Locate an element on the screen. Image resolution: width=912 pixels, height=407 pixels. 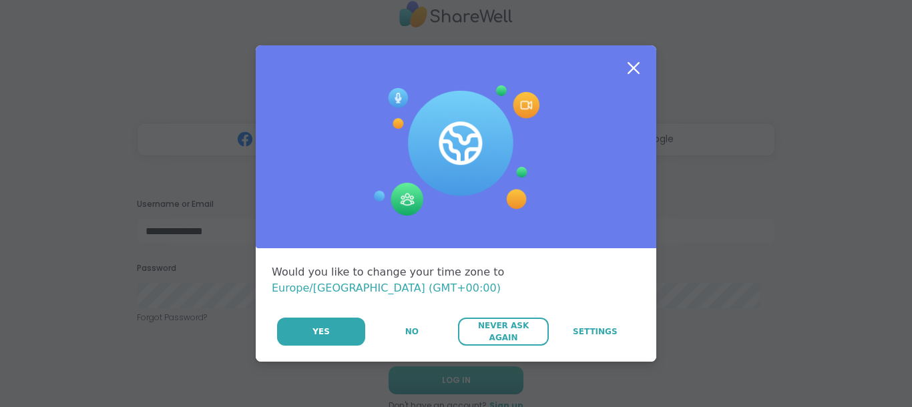
div: Would you like to change your time zone to is located at coordinates (456, 280).